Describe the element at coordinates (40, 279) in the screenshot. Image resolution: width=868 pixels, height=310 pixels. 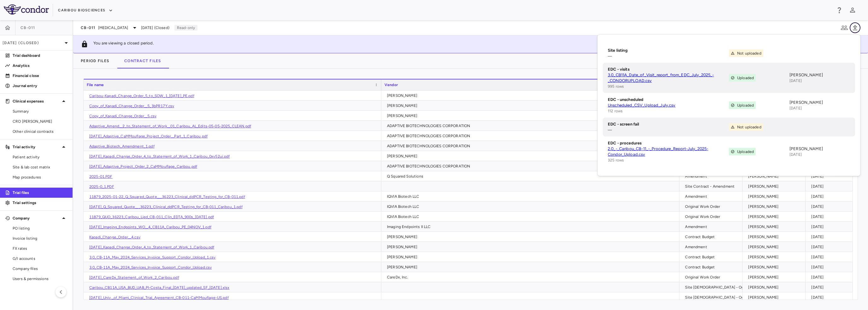
I see `span: Users & permissions` at that location.